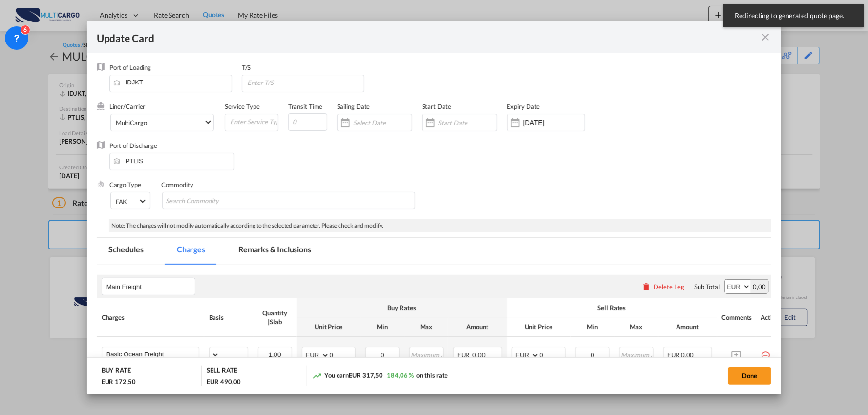  What do you see at coordinates (760, 286) in the screenshot?
I see `div: 0,00` at bounding box center [760, 286].